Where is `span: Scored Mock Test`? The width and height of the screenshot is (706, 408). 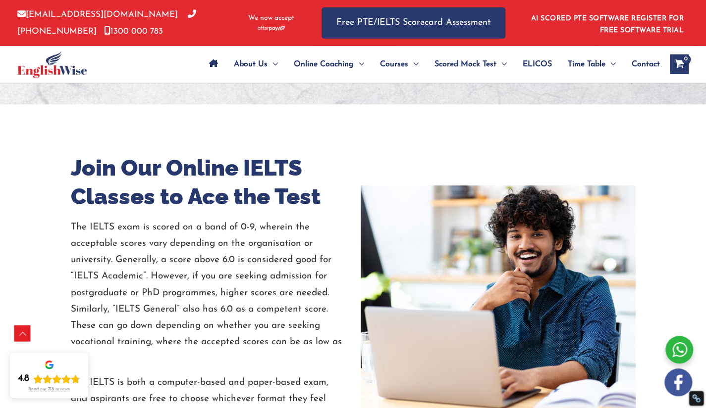
span: Scored Mock Test is located at coordinates (465, 64).